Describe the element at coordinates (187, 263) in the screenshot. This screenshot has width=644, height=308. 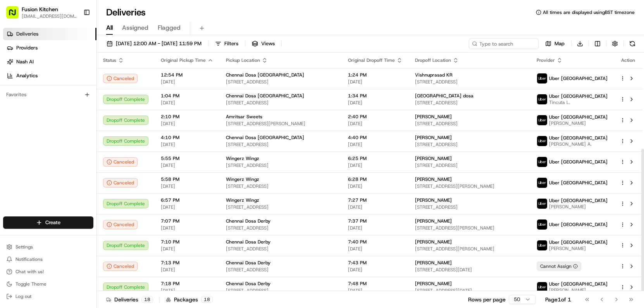
I see `span: 7:13 PM` at that location.